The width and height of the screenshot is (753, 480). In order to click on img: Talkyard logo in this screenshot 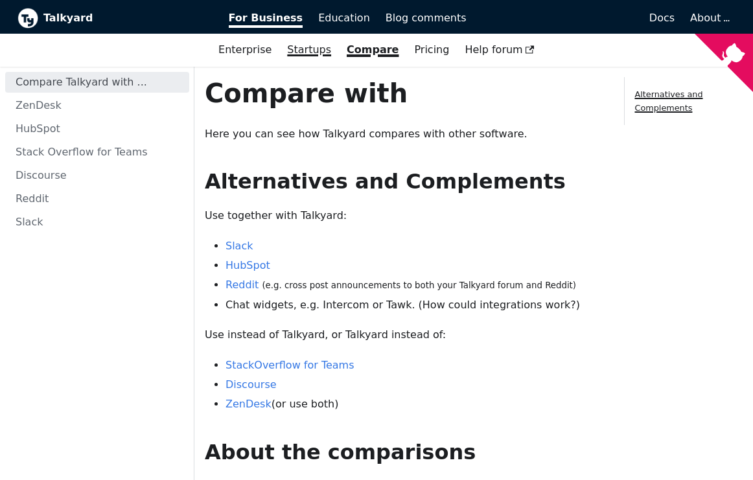, I will do `click(28, 18)`.